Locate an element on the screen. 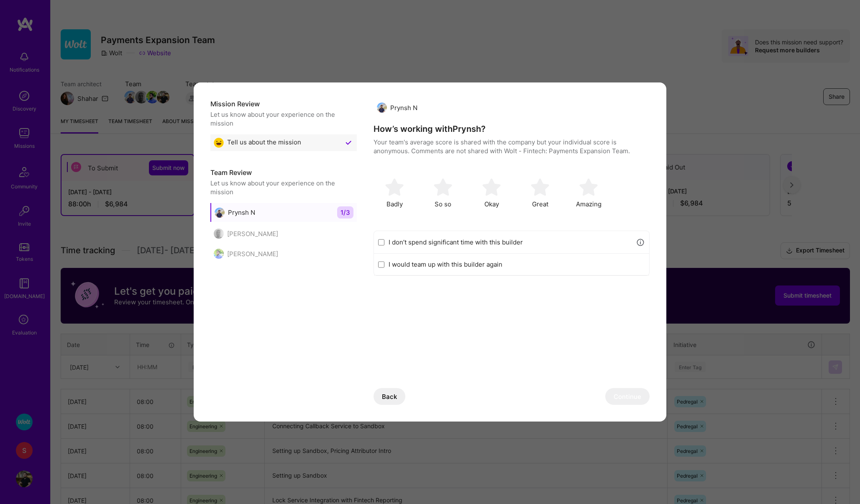  span: Amazing is located at coordinates (589, 204).